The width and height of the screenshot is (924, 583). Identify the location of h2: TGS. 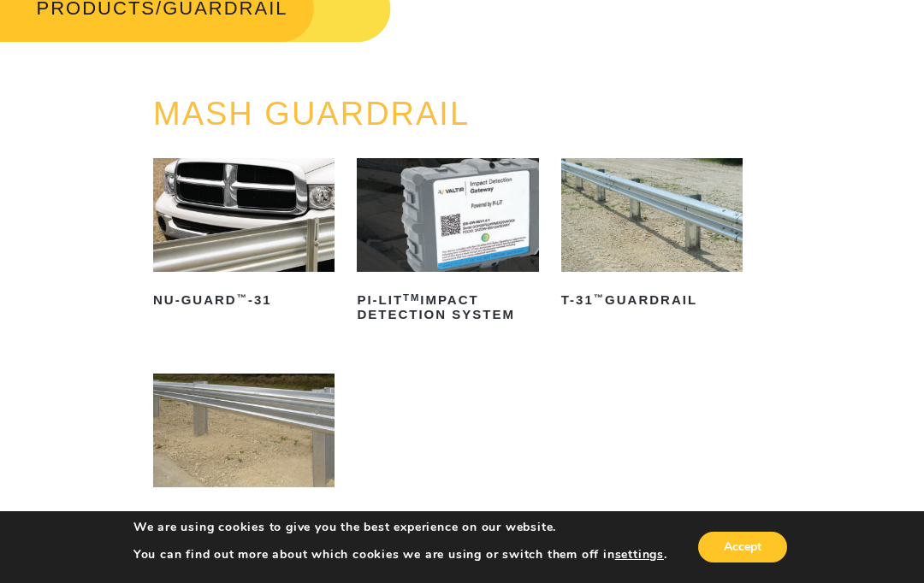
(243, 517).